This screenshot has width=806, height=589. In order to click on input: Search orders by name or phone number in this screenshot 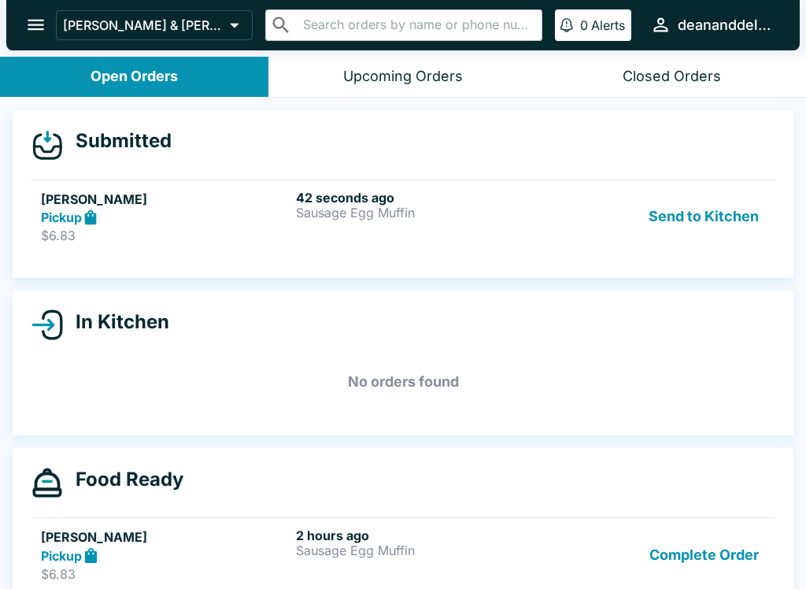, I will do `click(416, 25)`.